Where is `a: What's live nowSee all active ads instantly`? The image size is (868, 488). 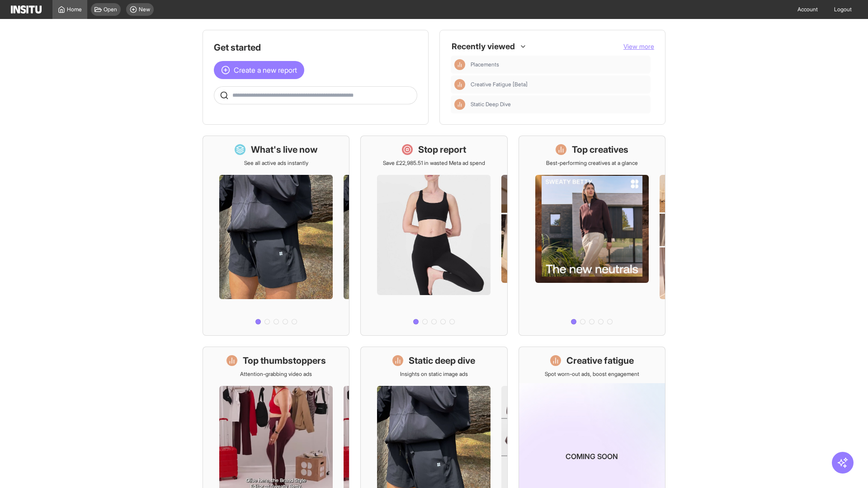
a: What's live nowSee all active ads instantly is located at coordinates (276, 236).